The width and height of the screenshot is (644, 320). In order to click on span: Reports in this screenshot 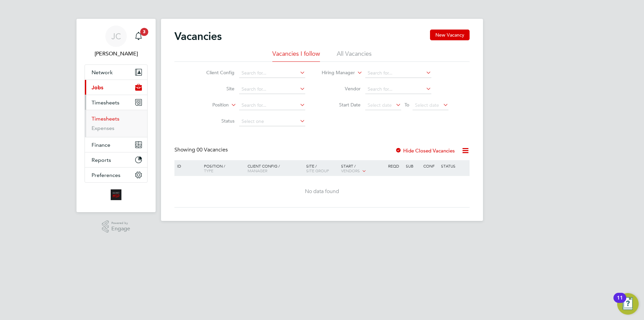, I will do `click(102, 160)`.